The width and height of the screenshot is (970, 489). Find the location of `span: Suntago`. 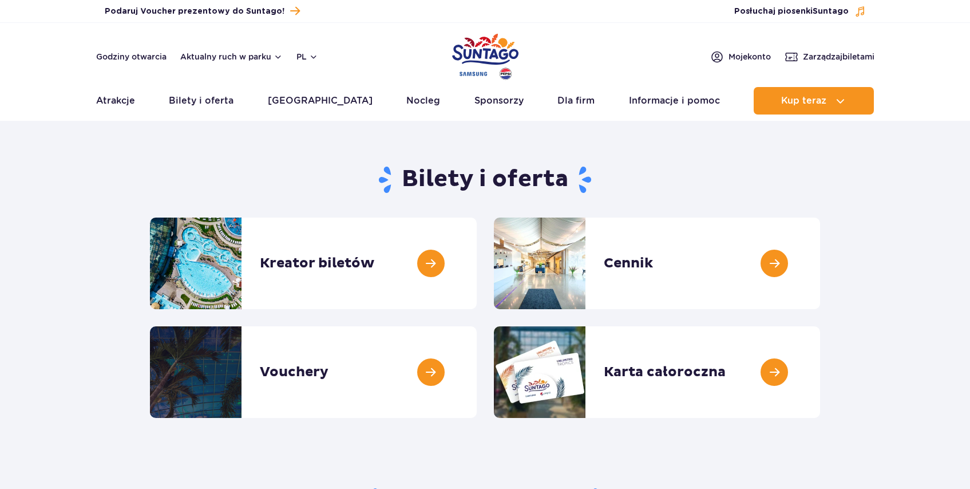

span: Suntago is located at coordinates (830, 11).